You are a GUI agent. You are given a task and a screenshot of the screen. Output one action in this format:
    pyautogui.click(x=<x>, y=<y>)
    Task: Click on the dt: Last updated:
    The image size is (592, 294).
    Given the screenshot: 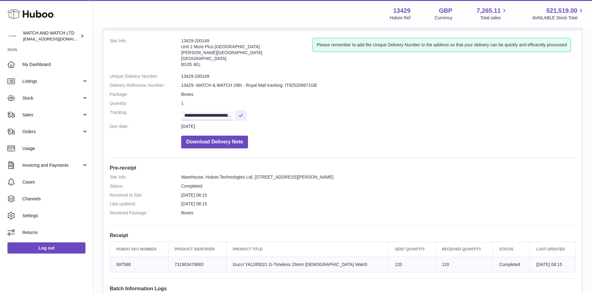 What is the action you would take?
    pyautogui.click(x=145, y=204)
    